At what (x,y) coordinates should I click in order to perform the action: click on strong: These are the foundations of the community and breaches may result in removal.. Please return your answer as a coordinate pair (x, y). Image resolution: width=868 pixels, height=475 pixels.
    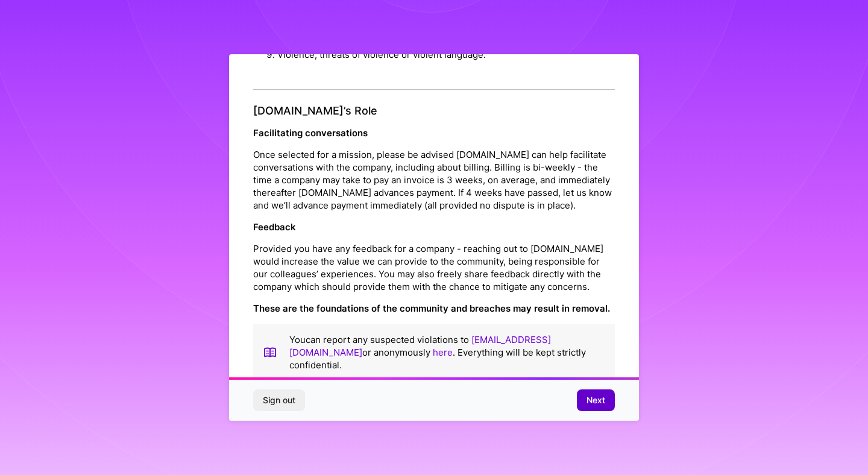
    Looking at the image, I should click on (432, 308).